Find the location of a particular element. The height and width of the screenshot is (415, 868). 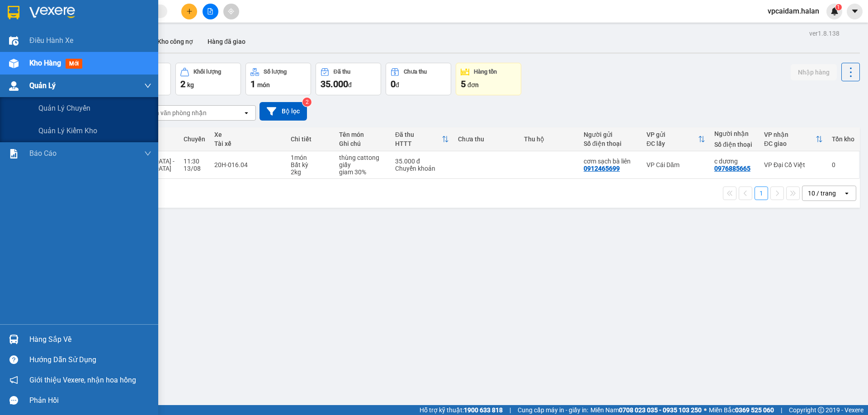

button: plus is located at coordinates (189, 11).